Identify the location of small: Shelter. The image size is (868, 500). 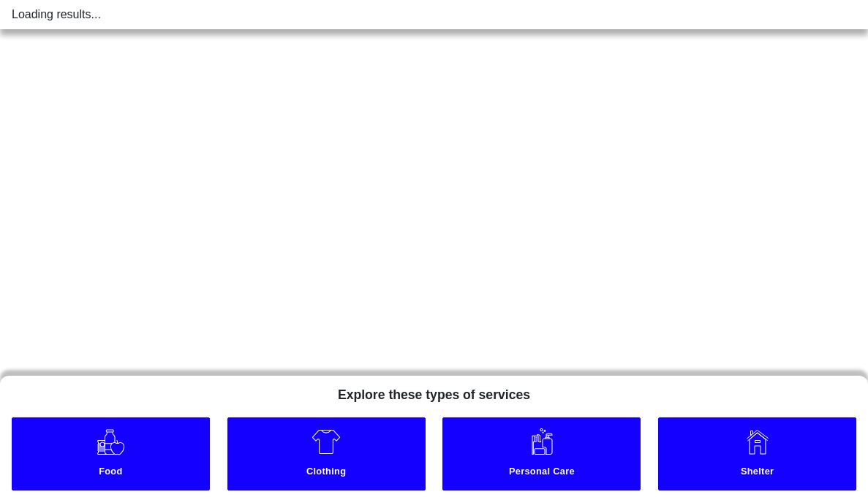
(758, 473).